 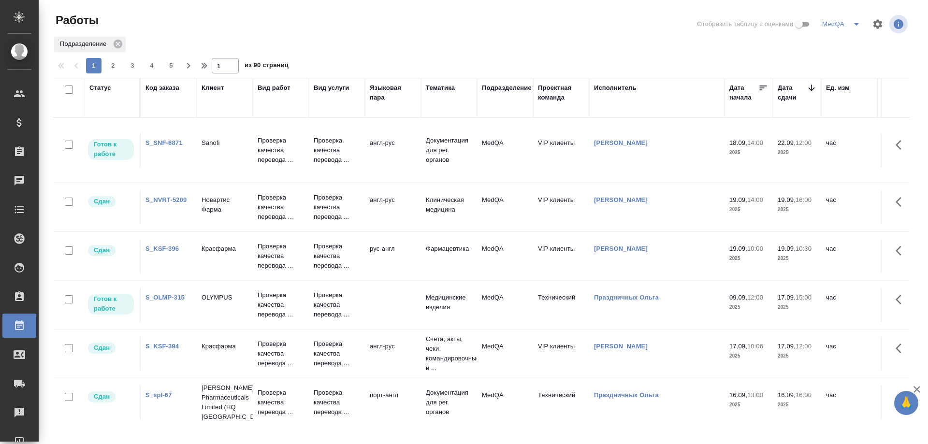 I want to click on div: Исполнитель, so click(x=615, y=88).